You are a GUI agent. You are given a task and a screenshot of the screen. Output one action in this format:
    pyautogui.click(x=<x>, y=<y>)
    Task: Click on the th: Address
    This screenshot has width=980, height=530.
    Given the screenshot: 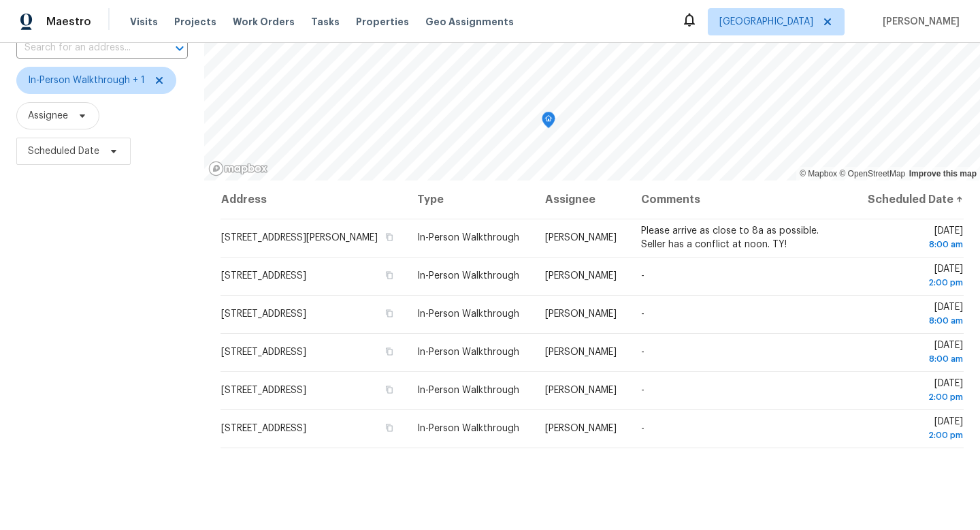 What is the action you would take?
    pyautogui.click(x=313, y=200)
    